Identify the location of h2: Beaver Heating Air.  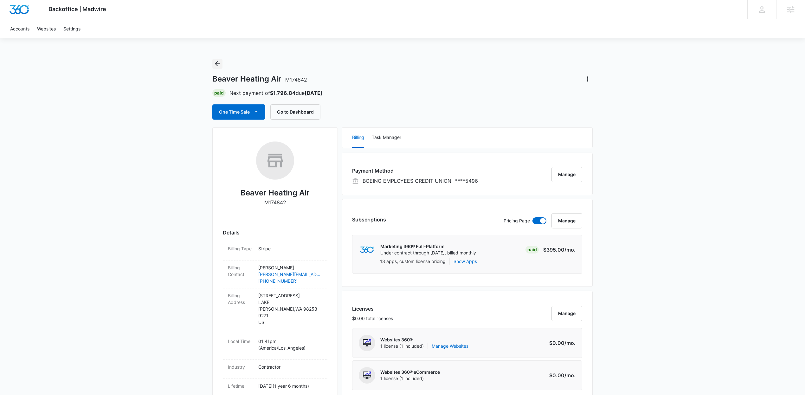
(275, 193).